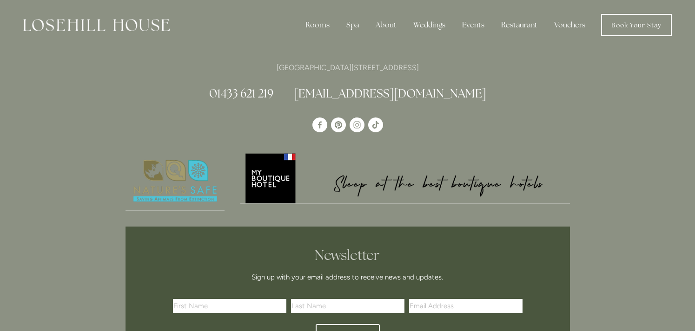  What do you see at coordinates (348, 256) in the screenshot?
I see `h2: Newsletter` at bounding box center [348, 256].